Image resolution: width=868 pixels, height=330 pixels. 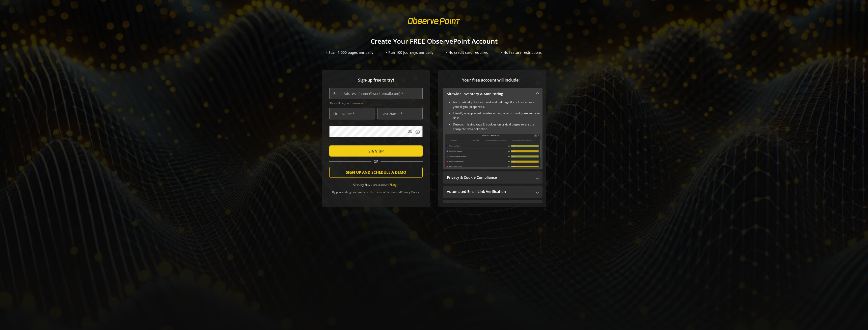 I want to click on mat-panel-title: Automated Email Link Verification, so click(x=490, y=192).